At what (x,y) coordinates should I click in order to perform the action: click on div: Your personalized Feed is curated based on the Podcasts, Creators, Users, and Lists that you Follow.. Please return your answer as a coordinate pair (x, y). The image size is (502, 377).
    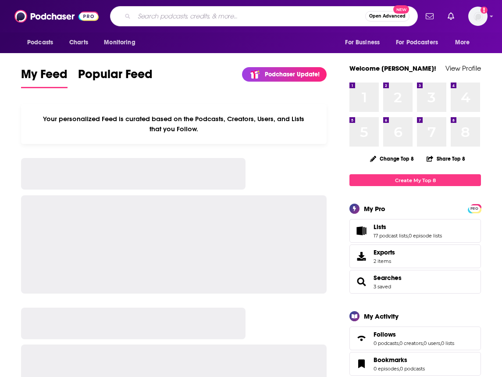
    Looking at the image, I should click on (174, 124).